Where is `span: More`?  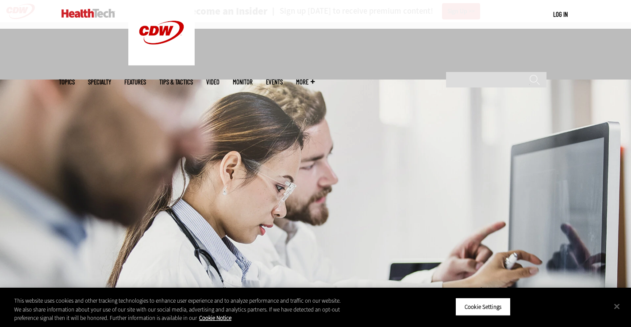 span: More is located at coordinates (305, 82).